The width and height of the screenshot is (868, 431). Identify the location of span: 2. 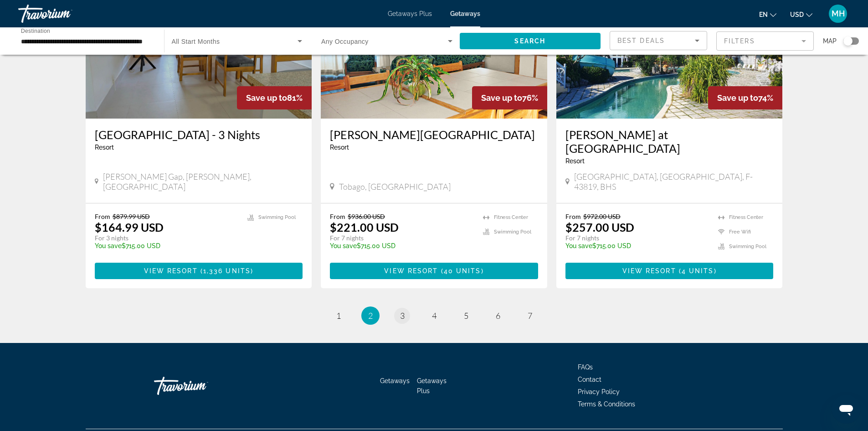
(370, 316).